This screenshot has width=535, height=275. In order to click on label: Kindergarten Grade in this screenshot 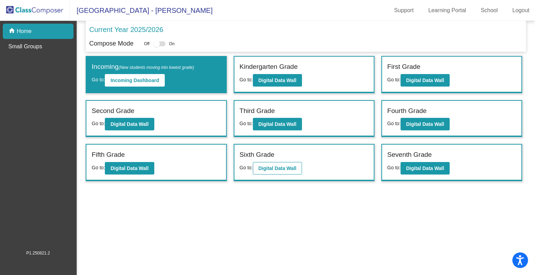, I will do `click(268, 67)`.